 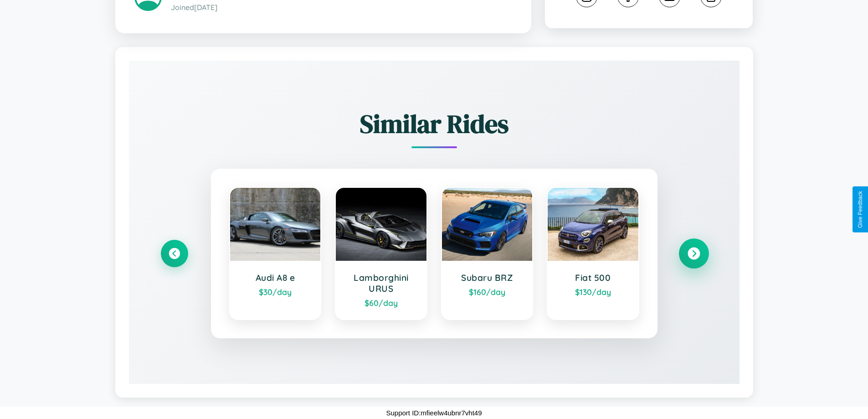 What do you see at coordinates (487, 292) in the screenshot?
I see `div: $ 160 /day` at bounding box center [487, 292].